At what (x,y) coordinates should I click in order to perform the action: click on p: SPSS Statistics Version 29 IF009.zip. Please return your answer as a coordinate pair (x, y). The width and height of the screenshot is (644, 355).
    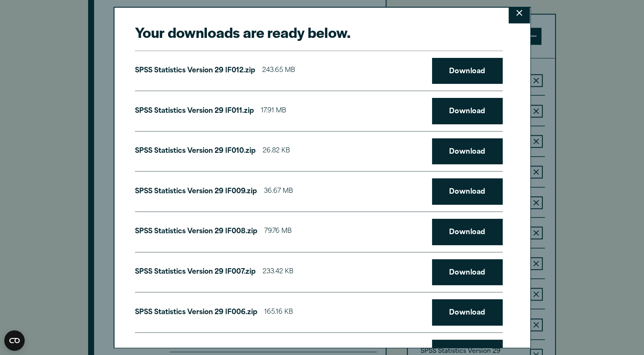
    Looking at the image, I should click on (196, 191).